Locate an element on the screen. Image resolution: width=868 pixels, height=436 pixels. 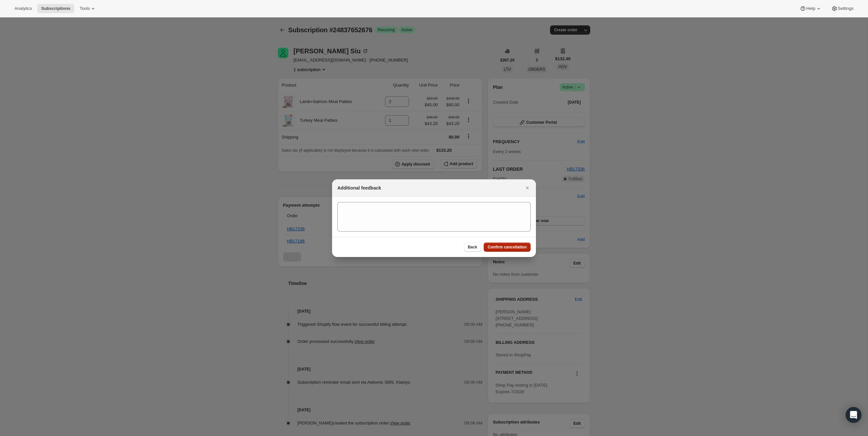
span: Back is located at coordinates (473, 247).